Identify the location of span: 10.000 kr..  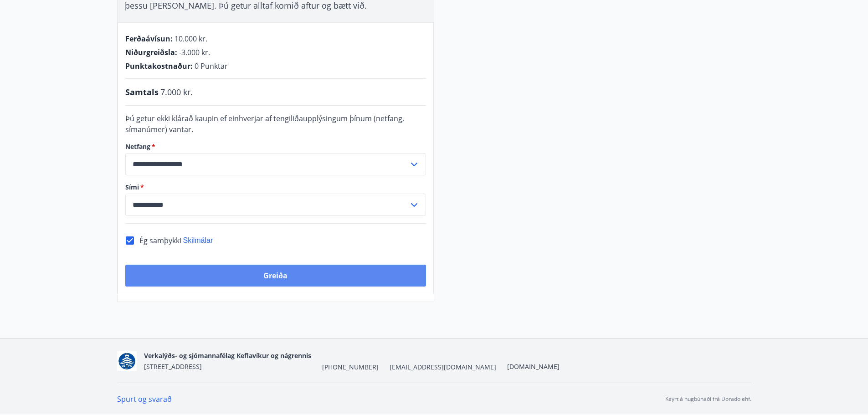
(191, 39).